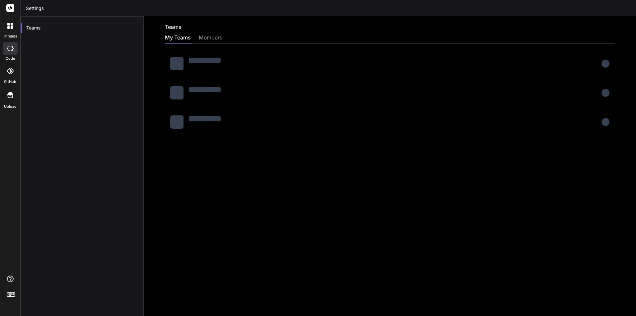 The width and height of the screenshot is (636, 316). What do you see at coordinates (173, 27) in the screenshot?
I see `h2: Teams` at bounding box center [173, 27].